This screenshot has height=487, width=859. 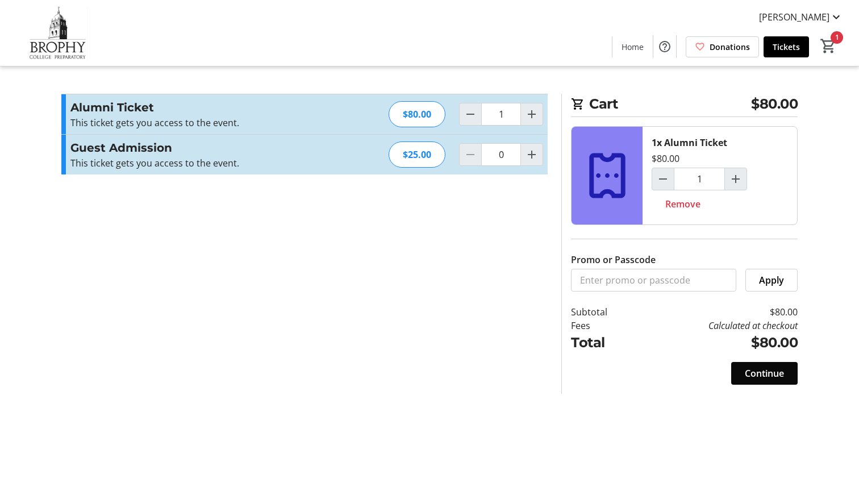 What do you see at coordinates (774, 104) in the screenshot?
I see `span: $80.00` at bounding box center [774, 104].